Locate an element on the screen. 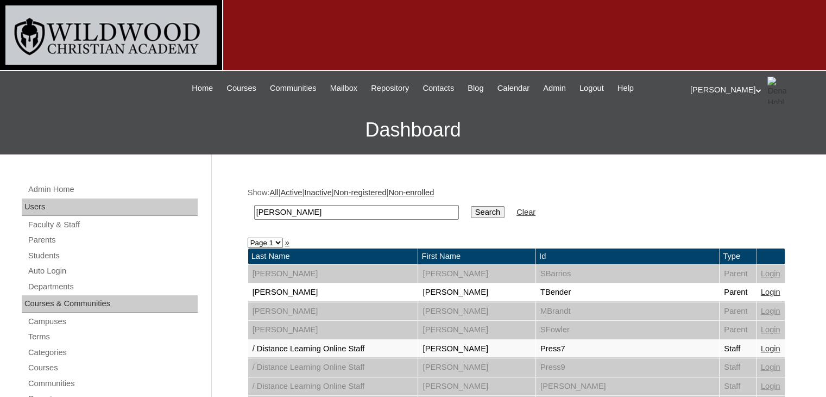  a: Faculty & Staff is located at coordinates (112, 224).